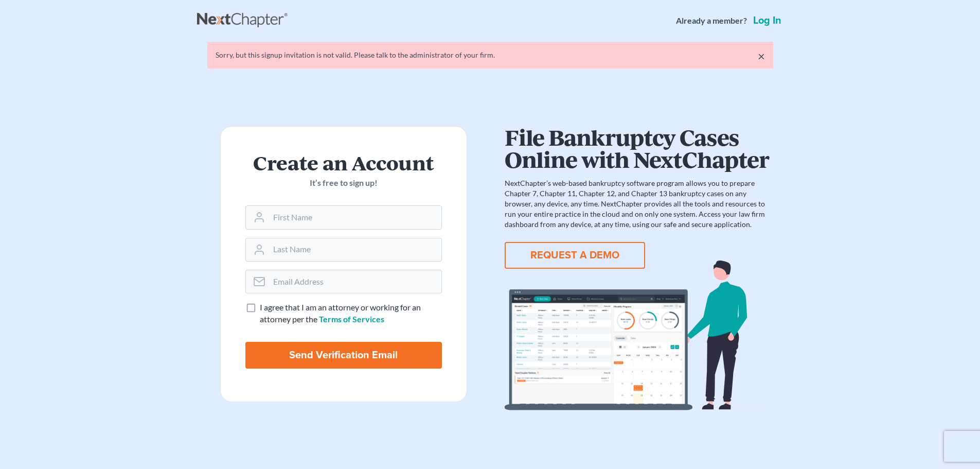 The width and height of the screenshot is (980, 469). I want to click on input: Last Name, so click(355, 250).